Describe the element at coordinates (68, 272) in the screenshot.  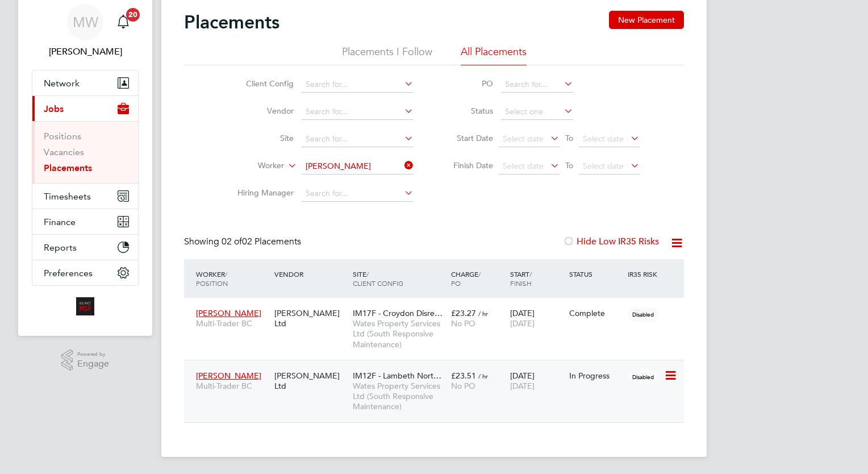
I see `span: Preferences` at that location.